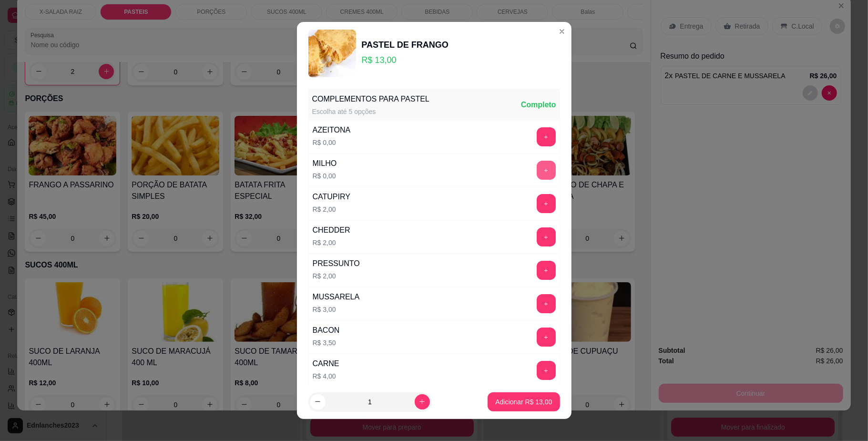 This screenshot has height=441, width=868. Describe the element at coordinates (539, 105) in the screenshot. I see `div: Completo` at that location.